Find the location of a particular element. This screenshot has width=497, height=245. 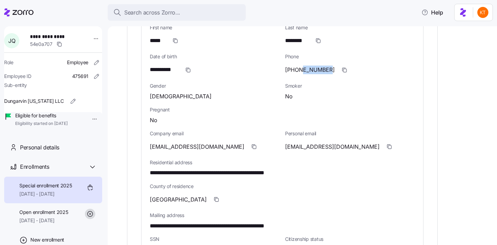

span: 54e0a707 is located at coordinates (41, 44).